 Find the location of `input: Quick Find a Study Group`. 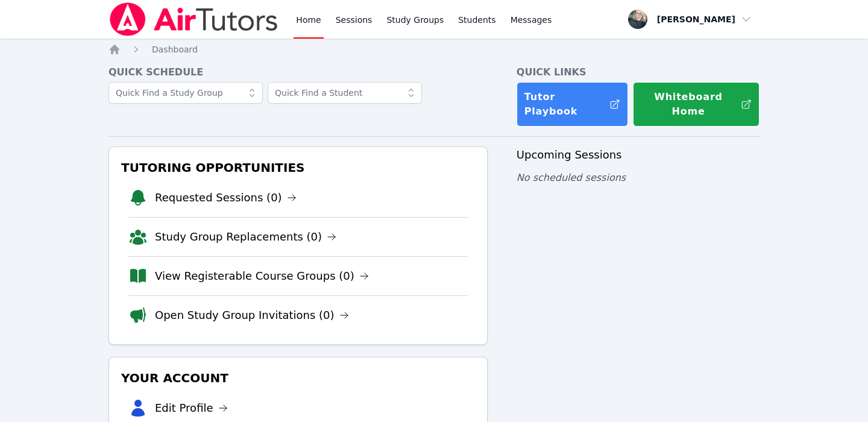

input: Quick Find a Study Group is located at coordinates (186, 92).